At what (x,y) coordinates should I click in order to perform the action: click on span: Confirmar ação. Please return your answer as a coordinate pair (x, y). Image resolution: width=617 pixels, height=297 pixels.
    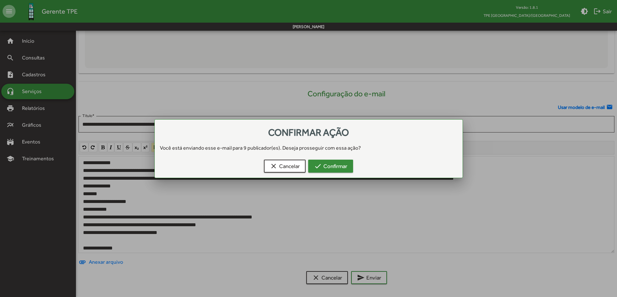
    Looking at the image, I should click on (309, 132).